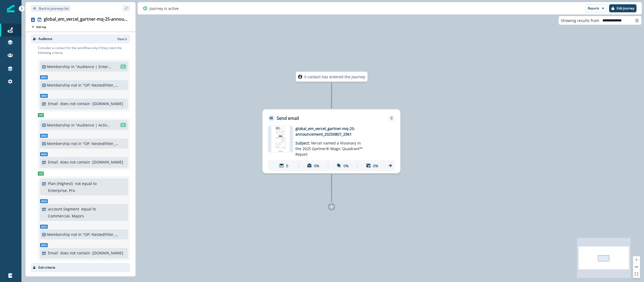 This screenshot has width=644, height=282. Describe the element at coordinates (39, 27) in the screenshot. I see `button: Add tag` at that location.